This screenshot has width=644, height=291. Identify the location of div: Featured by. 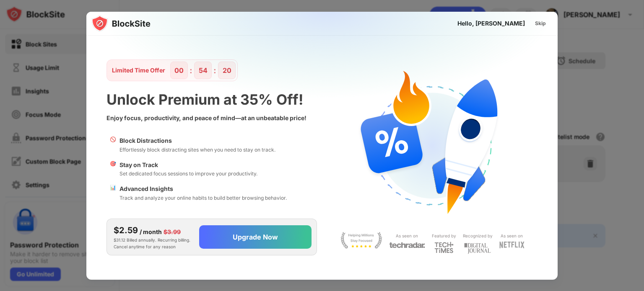
(444, 236).